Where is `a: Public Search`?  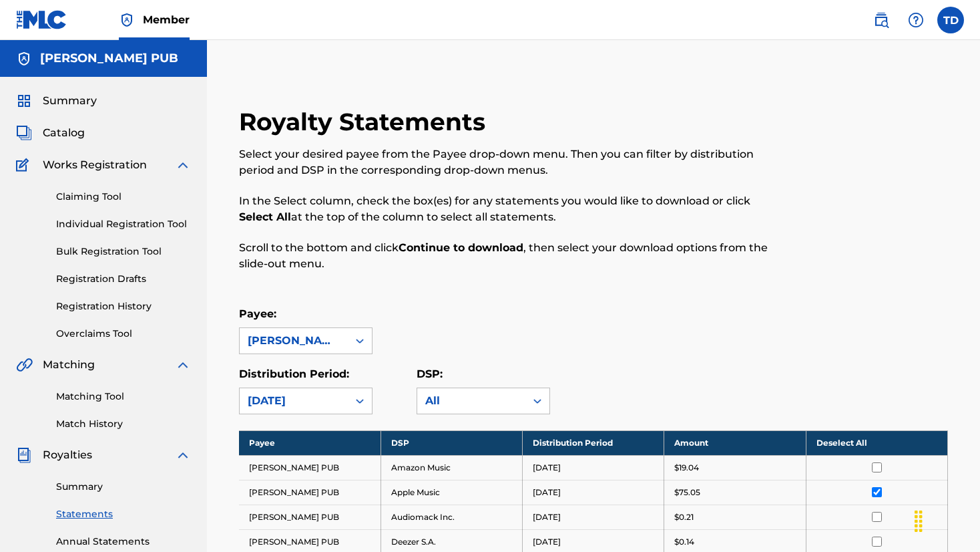
a: Public Search is located at coordinates (881, 20).